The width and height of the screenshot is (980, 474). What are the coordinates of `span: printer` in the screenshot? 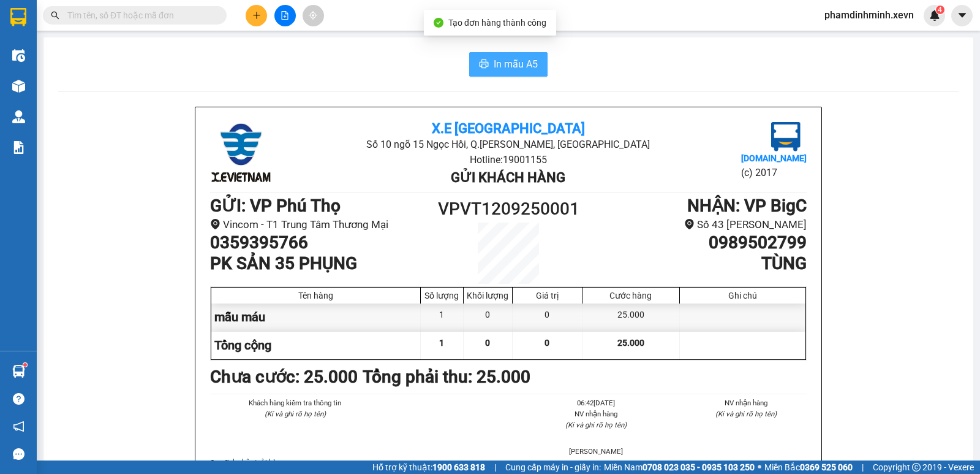 It's located at (484, 64).